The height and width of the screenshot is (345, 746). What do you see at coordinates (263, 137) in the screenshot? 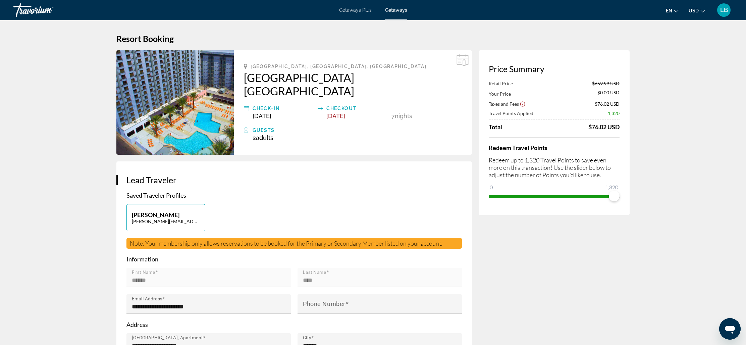
I see `span: 2` at bounding box center [263, 137].